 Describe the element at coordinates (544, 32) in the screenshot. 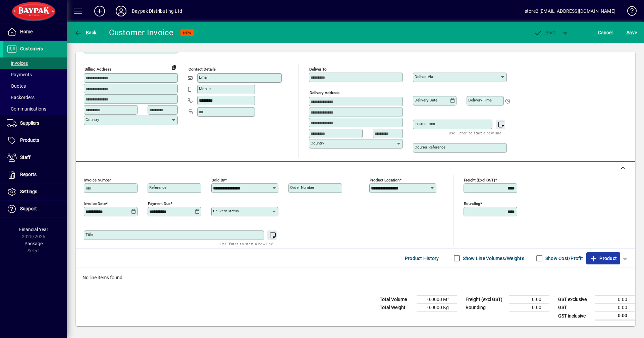

I see `span: ost` at that location.